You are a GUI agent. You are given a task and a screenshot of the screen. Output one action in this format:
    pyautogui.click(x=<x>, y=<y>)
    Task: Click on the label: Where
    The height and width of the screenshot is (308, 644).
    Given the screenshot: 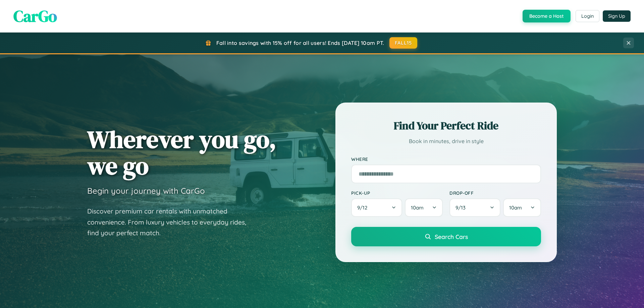 What is the action you would take?
    pyautogui.click(x=446, y=159)
    